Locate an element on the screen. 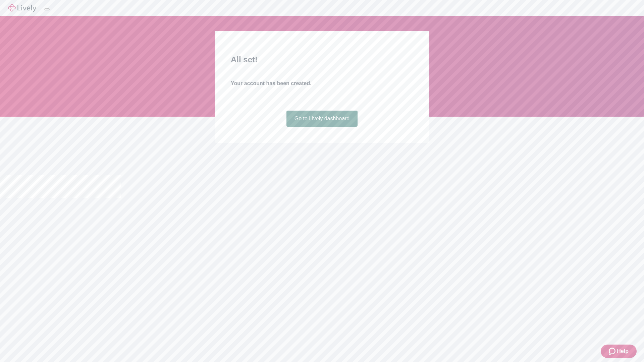 Image resolution: width=644 pixels, height=362 pixels. span: Help is located at coordinates (623, 352).